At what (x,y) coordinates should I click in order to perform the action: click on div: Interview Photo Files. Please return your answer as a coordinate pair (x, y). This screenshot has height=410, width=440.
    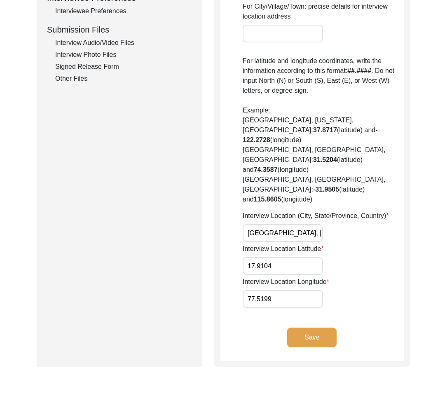
    Looking at the image, I should click on (124, 55).